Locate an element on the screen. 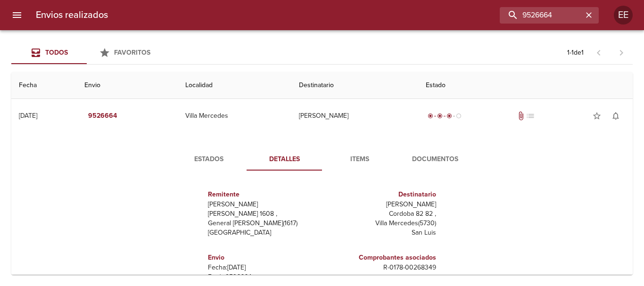  p: Envío: 9526664 is located at coordinates (263, 277).